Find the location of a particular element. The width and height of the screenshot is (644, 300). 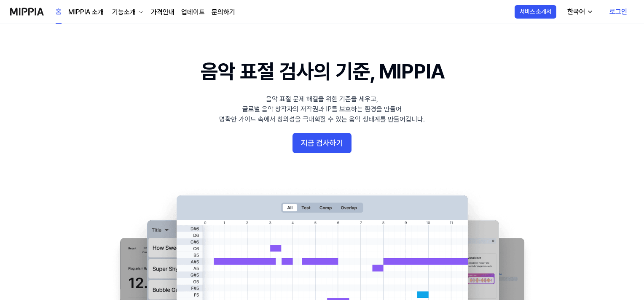

button: 한국어 is located at coordinates (579, 12).